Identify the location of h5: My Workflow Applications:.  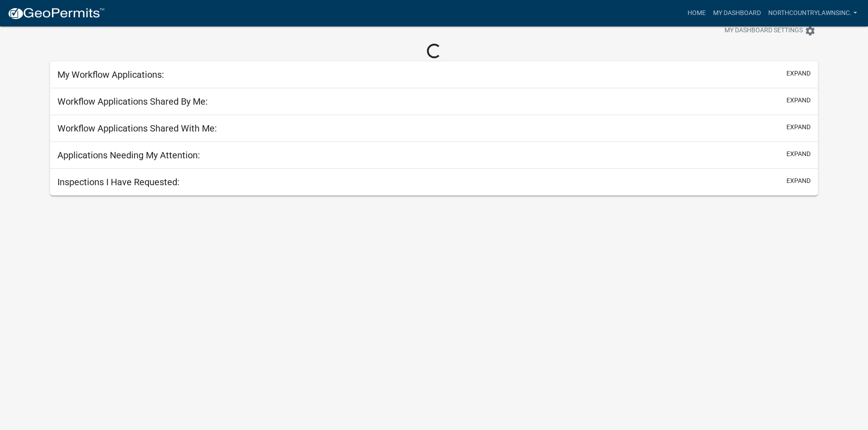
(111, 74).